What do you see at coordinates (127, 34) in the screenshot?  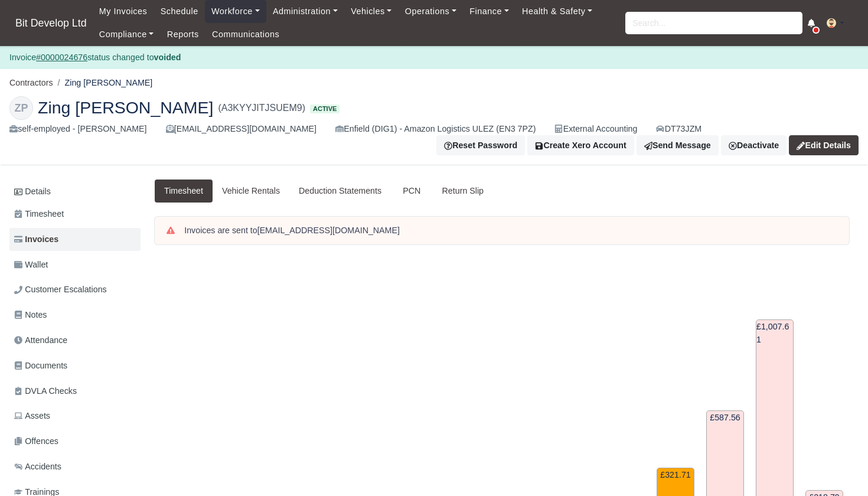 I see `a: Compliance` at bounding box center [127, 34].